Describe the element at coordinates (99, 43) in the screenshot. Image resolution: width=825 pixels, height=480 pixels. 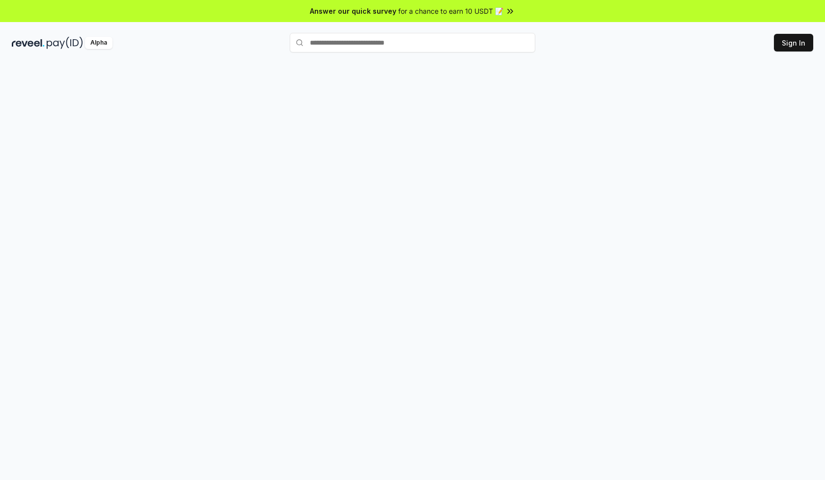
I see `div: Alpha` at that location.